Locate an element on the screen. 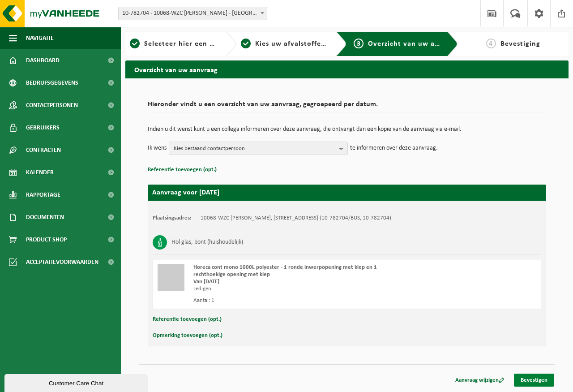 The height and width of the screenshot is (392, 573). div: Aantal: 1 is located at coordinates (288, 301).